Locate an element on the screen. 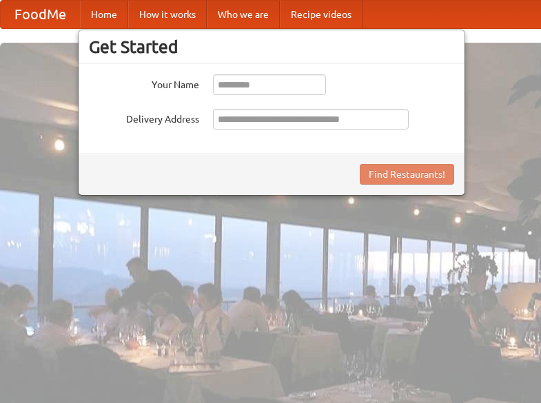 The width and height of the screenshot is (541, 403). a: FoodMe is located at coordinates (40, 14).